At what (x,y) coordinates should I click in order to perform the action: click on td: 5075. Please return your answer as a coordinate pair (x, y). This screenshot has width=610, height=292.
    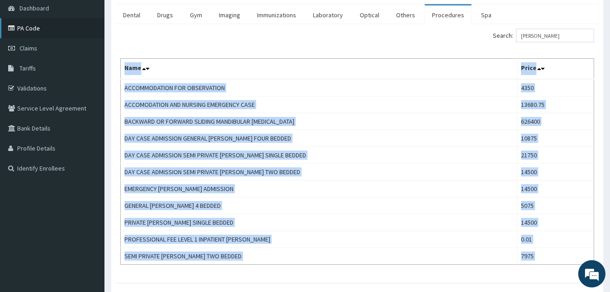
    Looking at the image, I should click on (555, 205).